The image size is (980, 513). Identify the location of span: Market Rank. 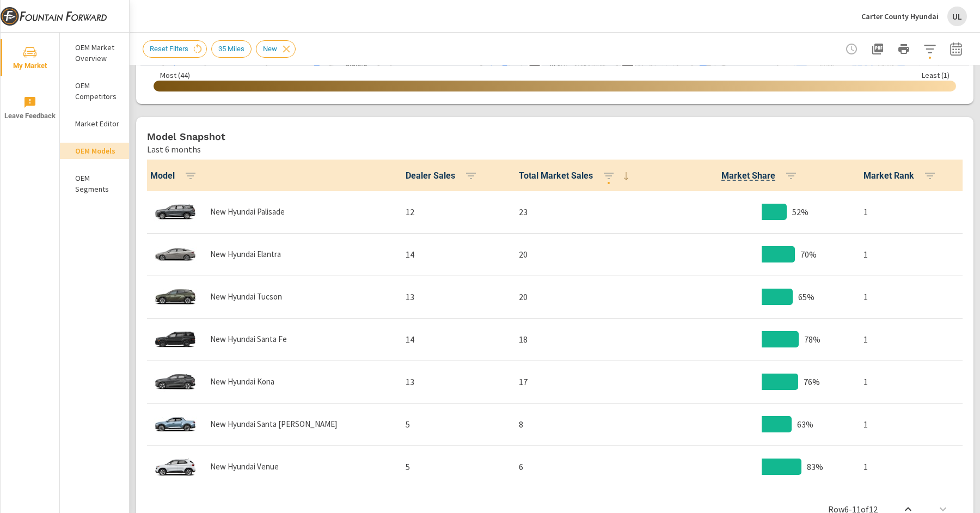
(902, 176).